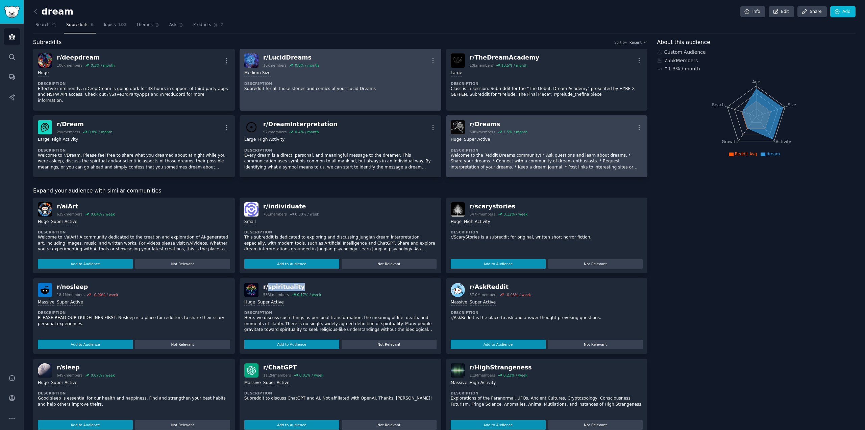 This screenshot has width=865, height=430. Describe the element at coordinates (505, 57) in the screenshot. I see `div: r/ TheDreamAcademy` at that location.